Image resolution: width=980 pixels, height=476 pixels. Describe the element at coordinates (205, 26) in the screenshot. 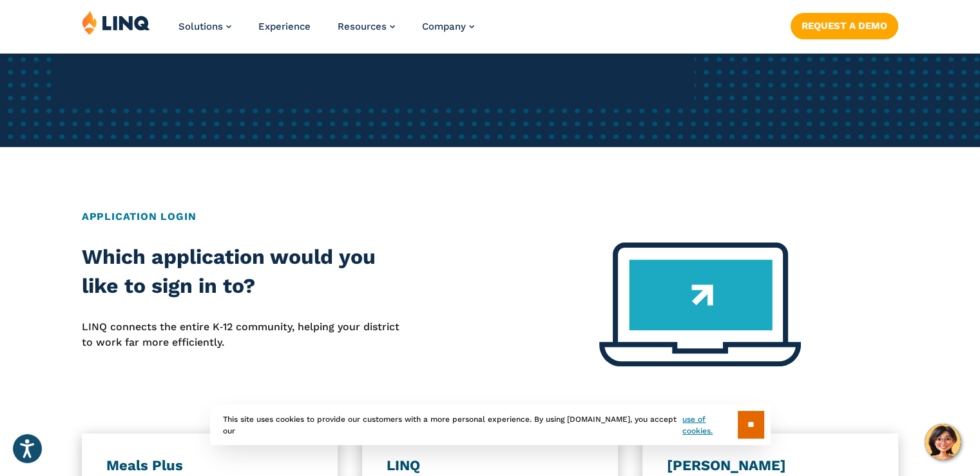

I see `a: Solutions` at that location.